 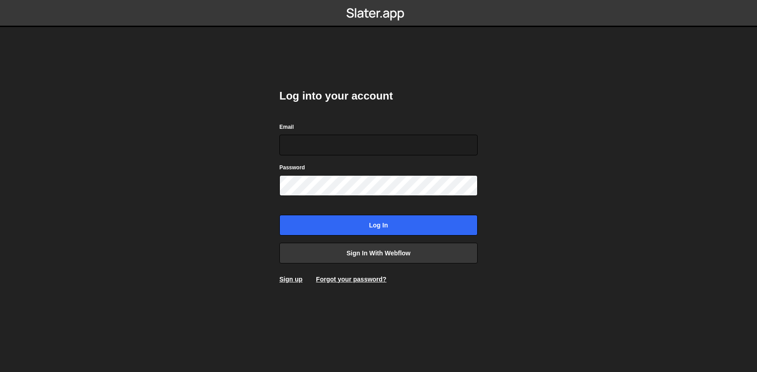 I want to click on label: Password, so click(x=292, y=168).